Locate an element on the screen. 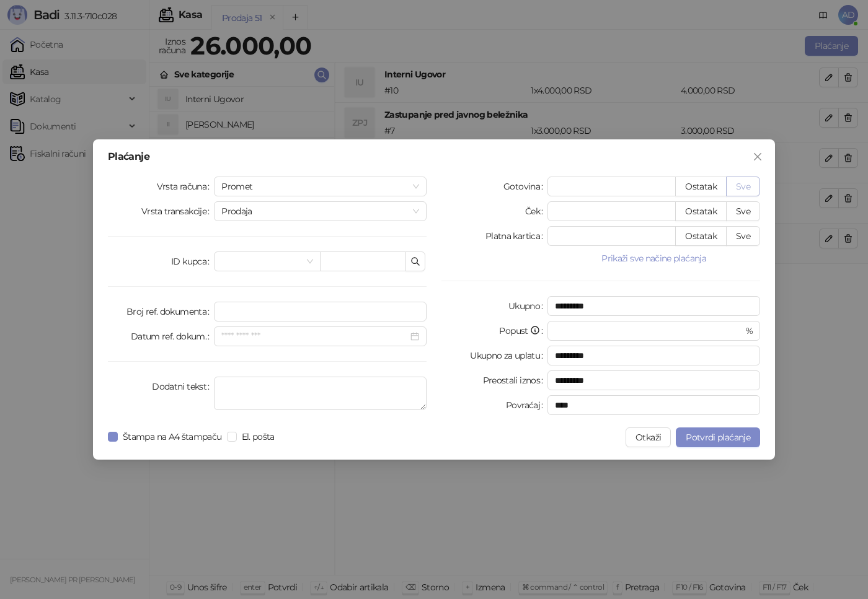 The image size is (868, 599). label: Popust is located at coordinates (524, 331).